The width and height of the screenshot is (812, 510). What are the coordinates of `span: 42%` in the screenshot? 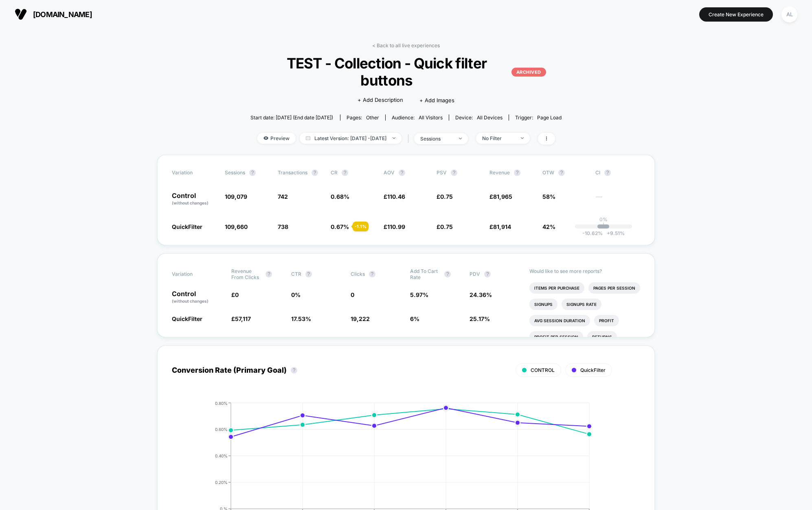 It's located at (549, 227).